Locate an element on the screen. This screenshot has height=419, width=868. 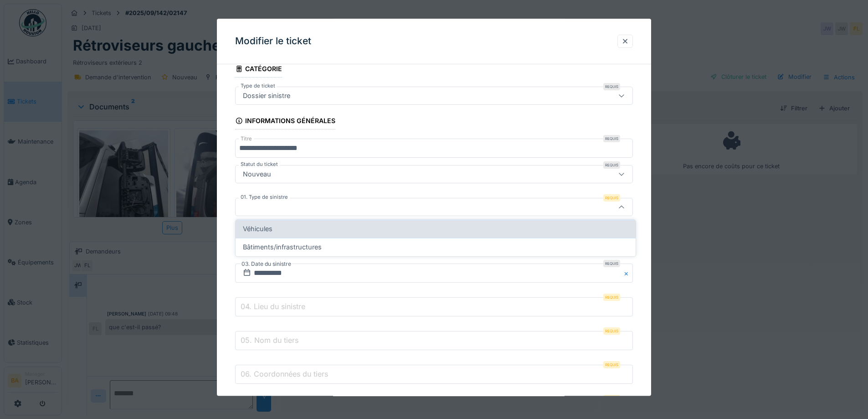
div: Catégorie is located at coordinates (258, 70).